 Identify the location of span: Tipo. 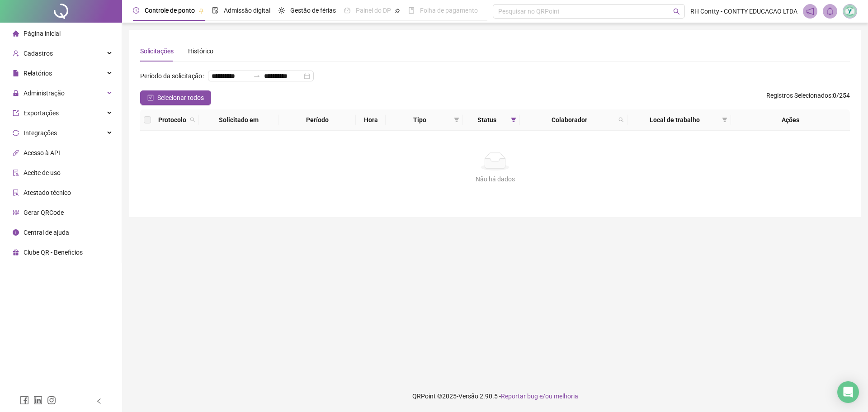
(419, 120).